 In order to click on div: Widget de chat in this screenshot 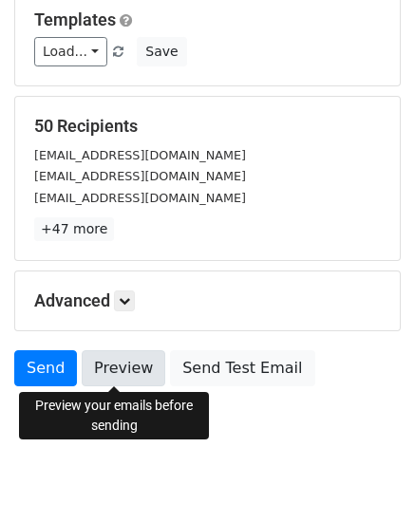, I will do `click(367, 476)`.